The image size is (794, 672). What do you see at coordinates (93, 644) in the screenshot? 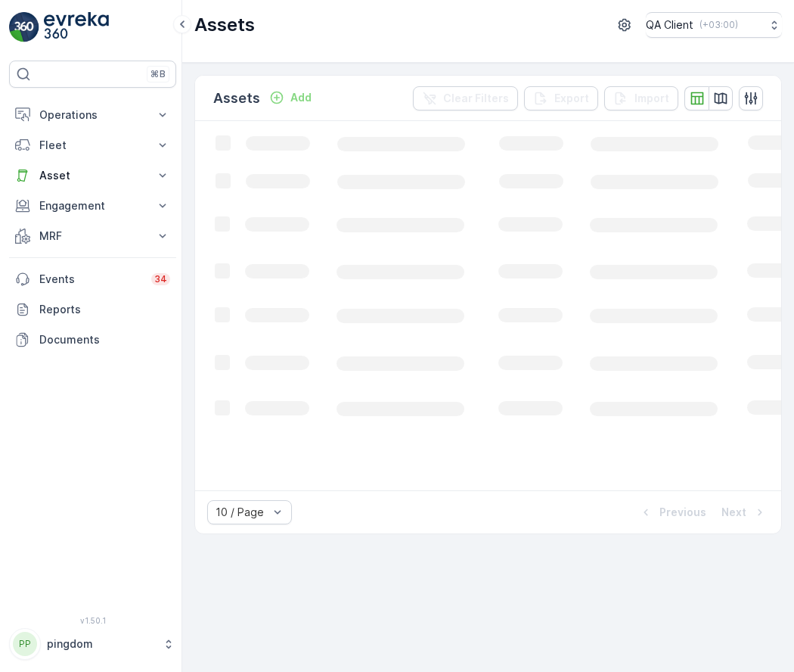
I see `button: PPpingdom` at bounding box center [93, 644].